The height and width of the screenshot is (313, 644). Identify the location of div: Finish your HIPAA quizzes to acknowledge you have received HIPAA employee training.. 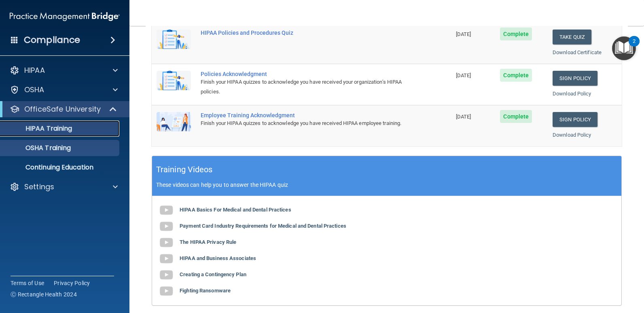
(305, 123).